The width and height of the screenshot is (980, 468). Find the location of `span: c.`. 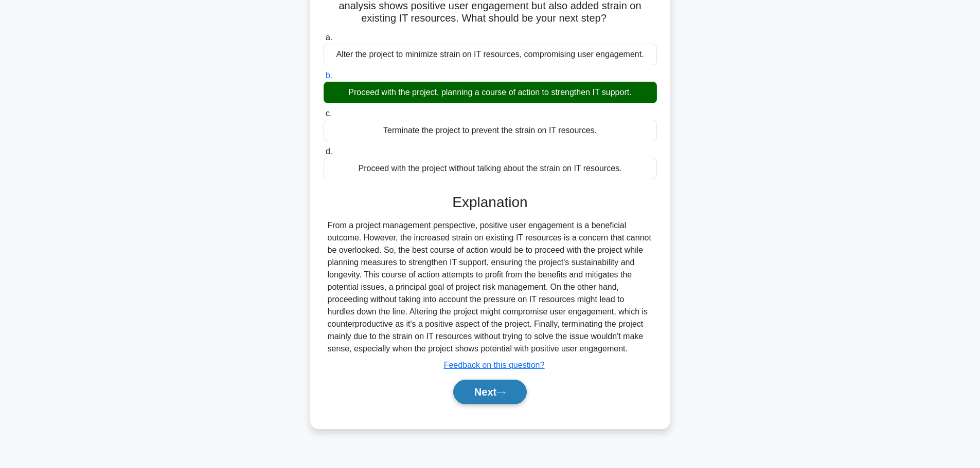

span: c. is located at coordinates (329, 113).